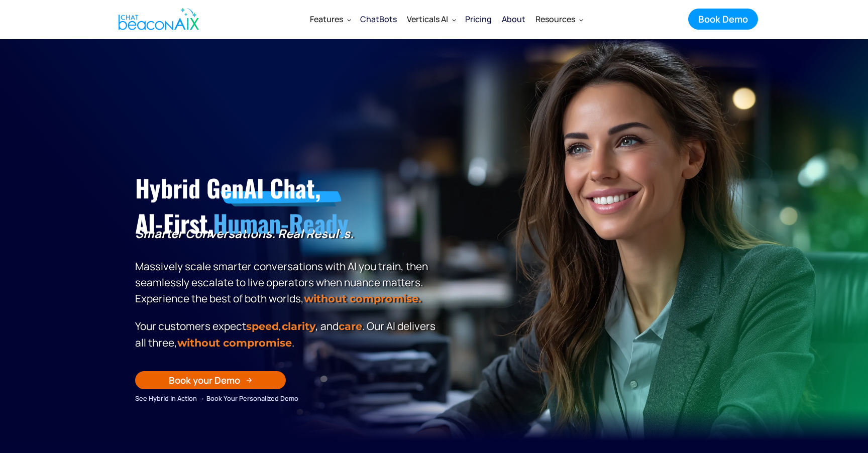  I want to click on span: Human-Ready, so click(280, 223).